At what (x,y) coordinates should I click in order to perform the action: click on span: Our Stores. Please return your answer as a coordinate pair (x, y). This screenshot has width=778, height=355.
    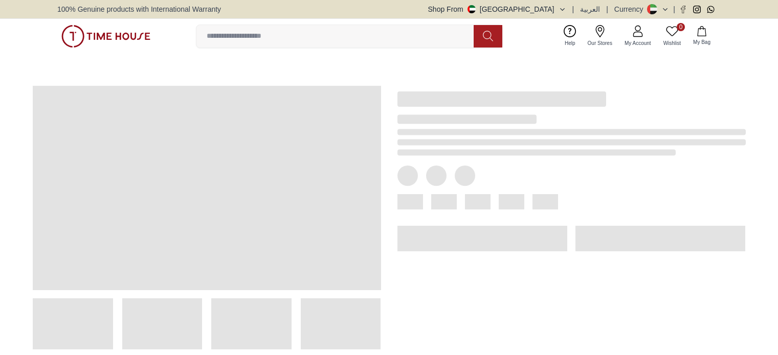
    Looking at the image, I should click on (600, 43).